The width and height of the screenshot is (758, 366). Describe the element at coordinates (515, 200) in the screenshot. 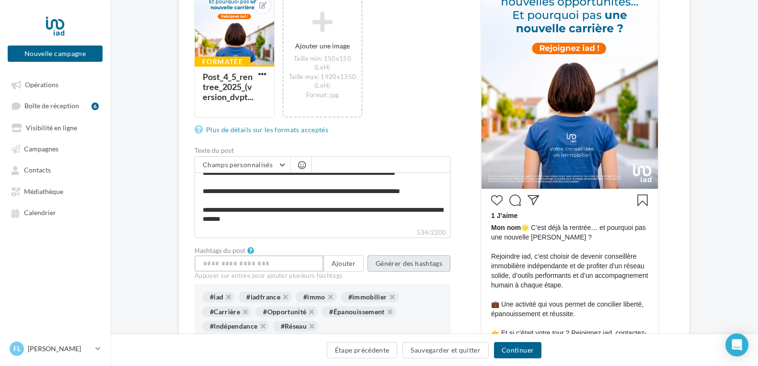

I see `svg: Commenter` at that location.